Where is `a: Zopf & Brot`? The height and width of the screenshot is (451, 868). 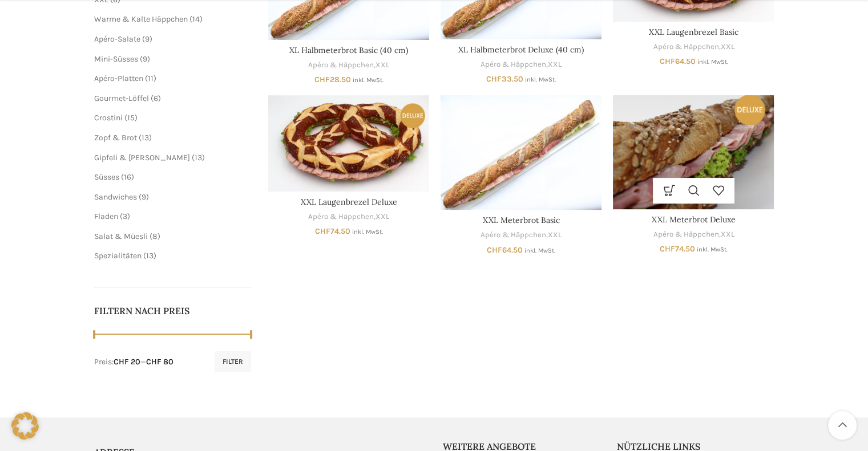 a: Zopf & Brot is located at coordinates (115, 137).